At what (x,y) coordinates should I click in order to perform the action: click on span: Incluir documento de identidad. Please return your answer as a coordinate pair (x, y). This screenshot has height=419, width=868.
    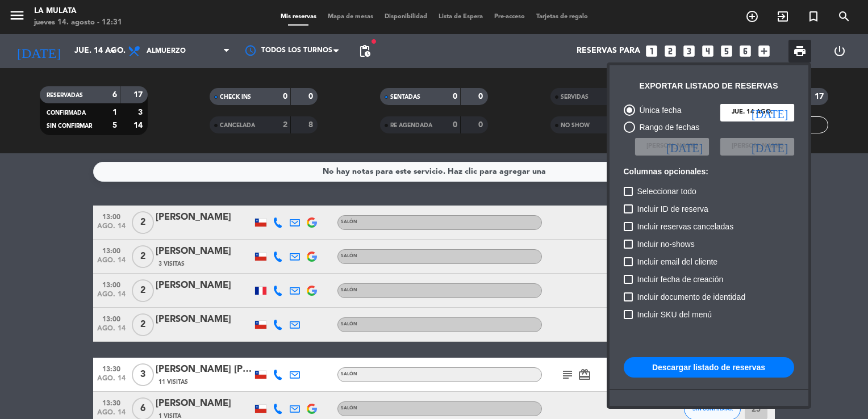
    Looking at the image, I should click on (691, 297).